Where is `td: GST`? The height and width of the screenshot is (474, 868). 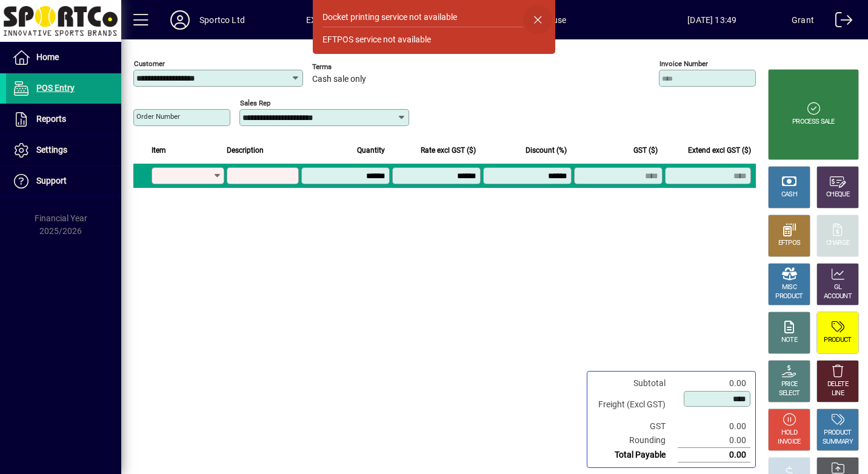
td: GST is located at coordinates (635, 426).